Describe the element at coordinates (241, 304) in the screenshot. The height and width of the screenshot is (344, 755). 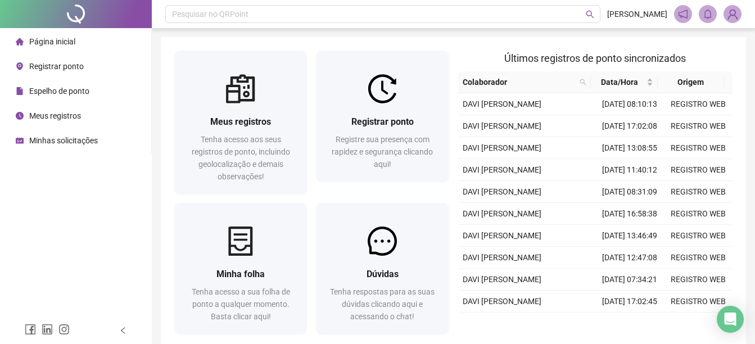
I see `span: Tenha acesso a sua folha de ponto a qualquer momento. Basta clicar aqui!` at that location.